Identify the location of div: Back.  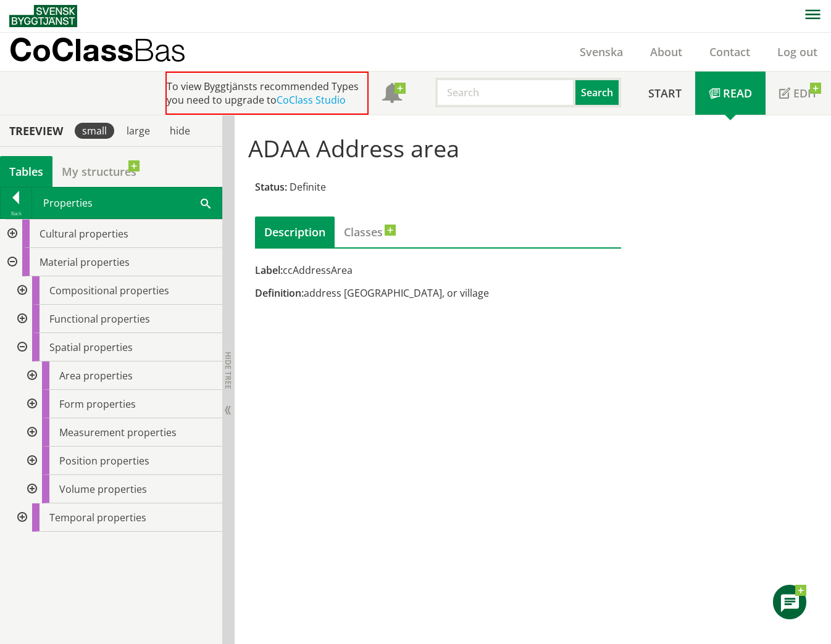
(16, 214).